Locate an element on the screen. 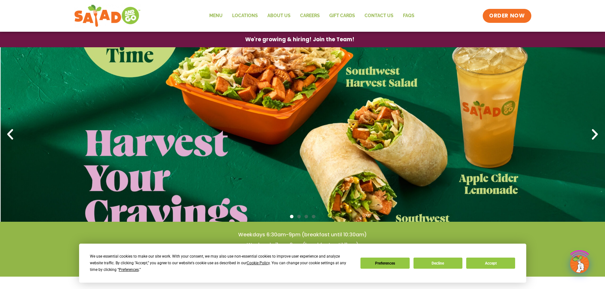 This screenshot has height=289, width=605. button: Preferences is located at coordinates (385, 263).